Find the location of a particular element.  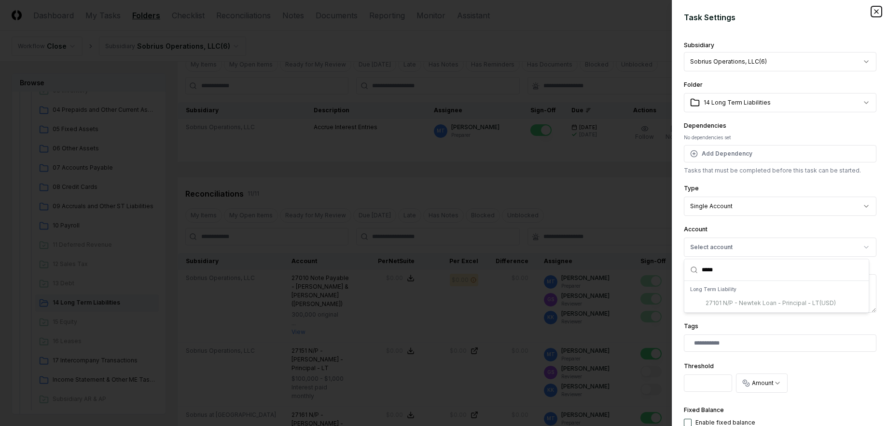

label: Threshold is located at coordinates (698, 366).